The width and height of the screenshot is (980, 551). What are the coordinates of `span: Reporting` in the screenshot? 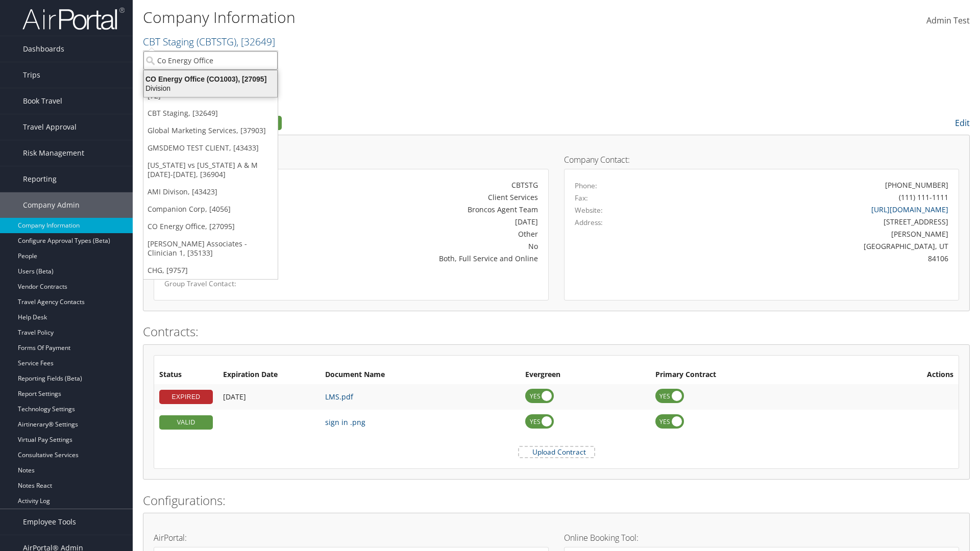 It's located at (40, 179).